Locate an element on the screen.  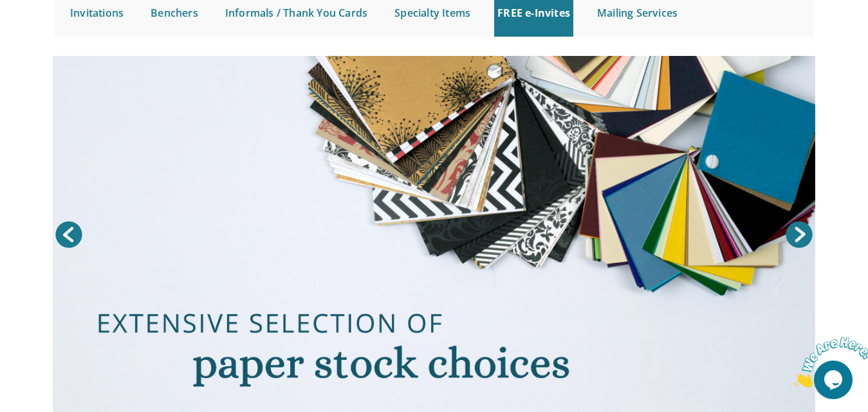
a: Prev is located at coordinates (69, 235).